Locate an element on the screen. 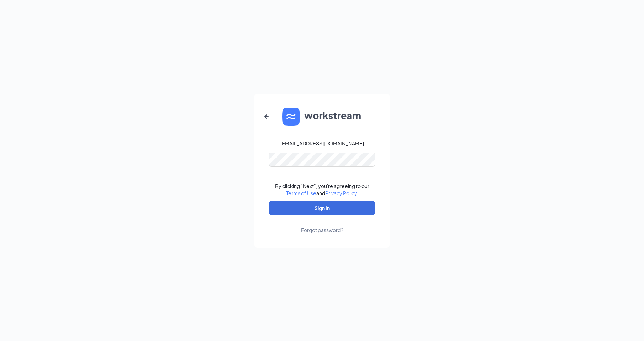  div: Forgot password? is located at coordinates (322, 230).